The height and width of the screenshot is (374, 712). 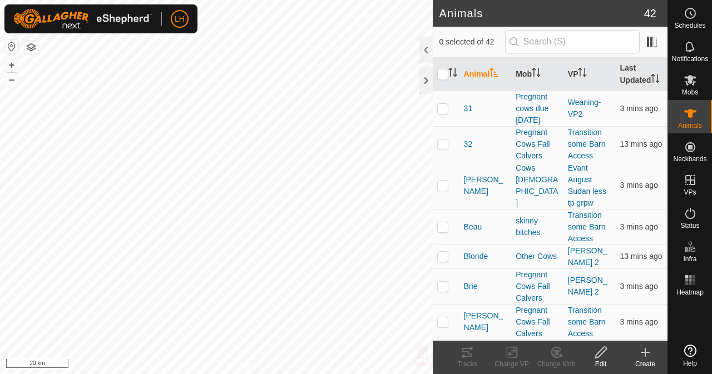 What do you see at coordinates (650, 13) in the screenshot?
I see `span: 42` at bounding box center [650, 13].